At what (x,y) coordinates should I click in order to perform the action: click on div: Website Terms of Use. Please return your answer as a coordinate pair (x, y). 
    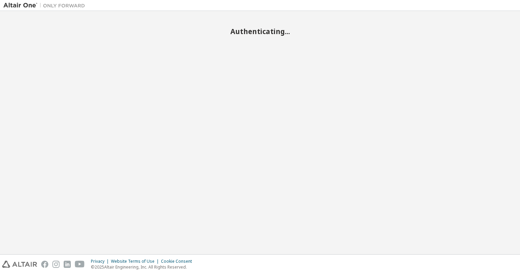
    Looking at the image, I should click on (136, 261).